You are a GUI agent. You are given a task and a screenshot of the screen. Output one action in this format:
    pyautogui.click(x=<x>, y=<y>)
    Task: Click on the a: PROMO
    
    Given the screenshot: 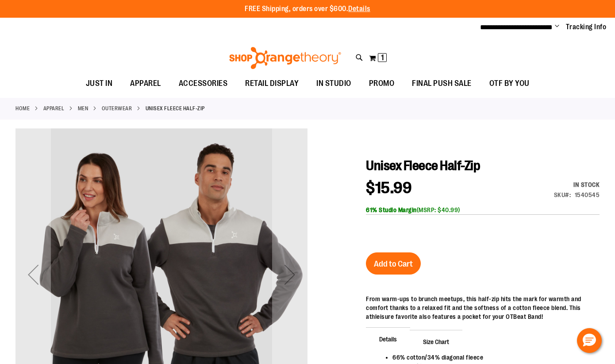 What is the action you would take?
    pyautogui.click(x=382, y=83)
    